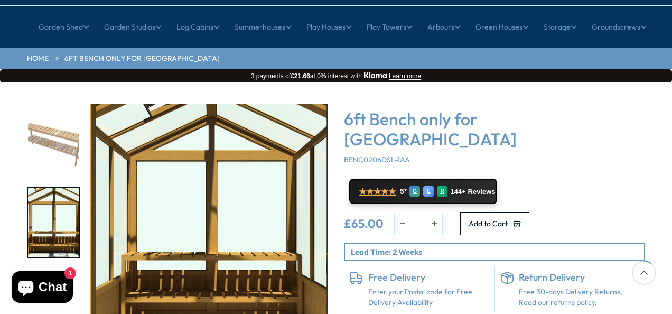 The width and height of the screenshot is (672, 314). I want to click on span: Add to Cart, so click(489, 224).